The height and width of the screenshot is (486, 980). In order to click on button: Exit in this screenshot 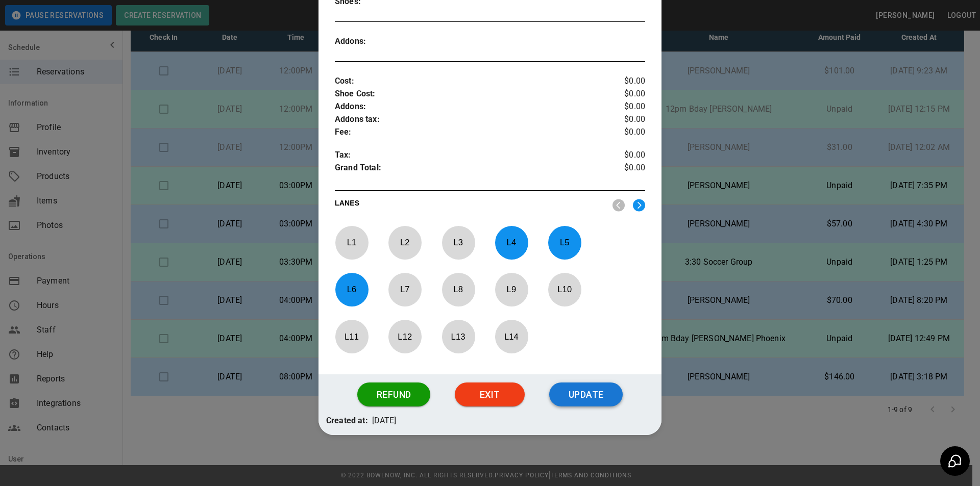, I will do `click(489, 395)`.